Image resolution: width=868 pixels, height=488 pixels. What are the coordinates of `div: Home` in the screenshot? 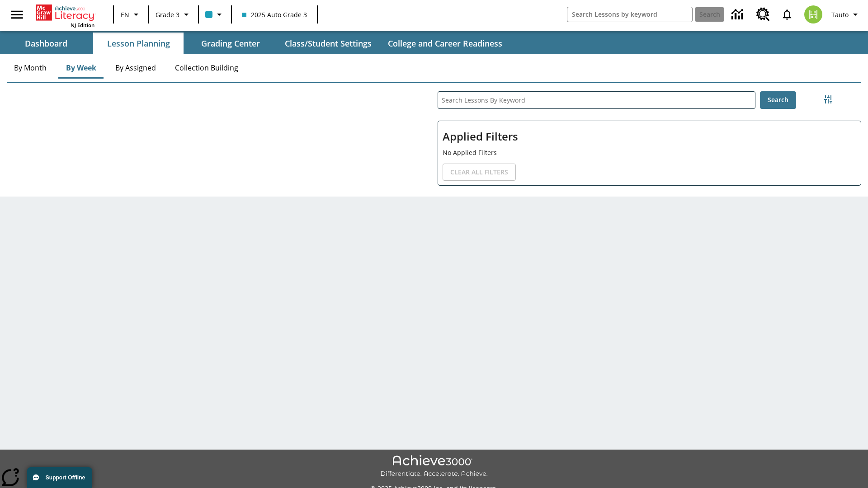 It's located at (65, 15).